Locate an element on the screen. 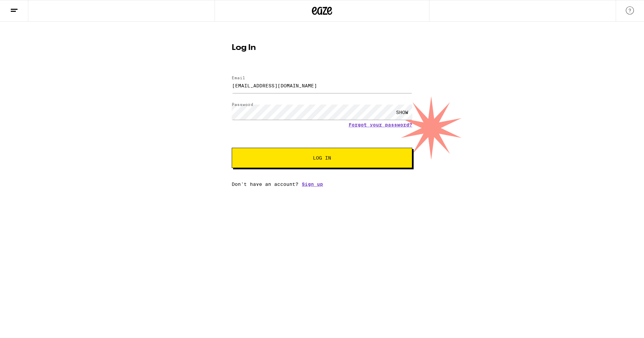 This screenshot has height=338, width=644. div: SHOW is located at coordinates (402, 112).